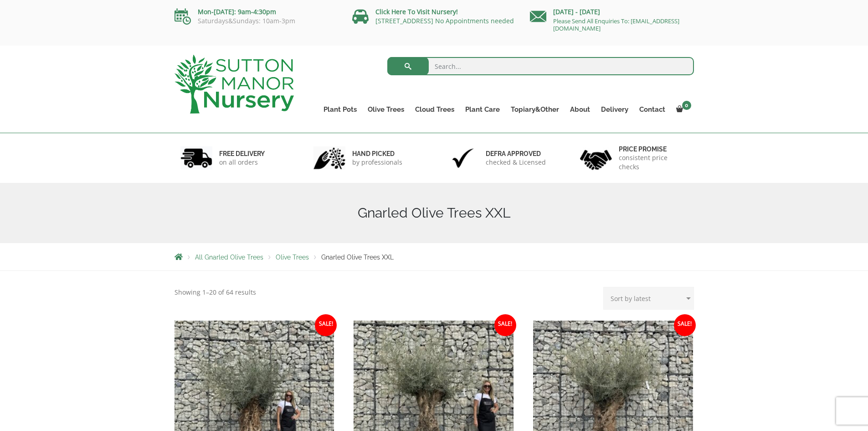 This screenshot has width=868, height=431. I want to click on a: About, so click(580, 109).